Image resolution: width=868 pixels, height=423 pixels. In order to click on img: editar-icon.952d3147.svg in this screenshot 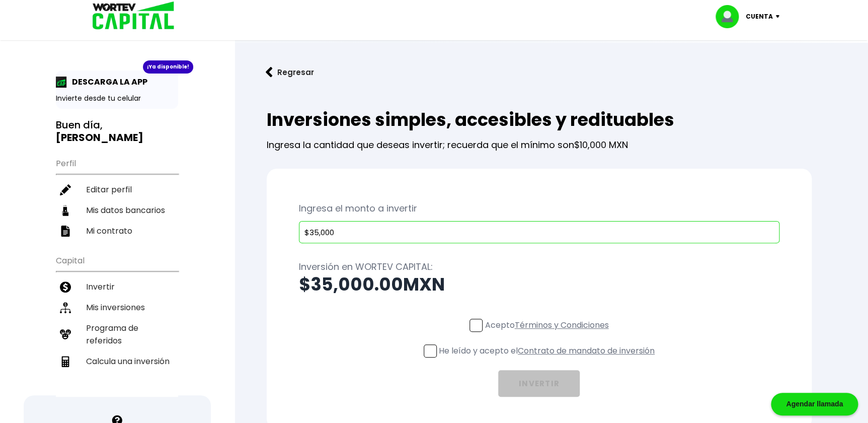, I will do `click(66, 190)`.